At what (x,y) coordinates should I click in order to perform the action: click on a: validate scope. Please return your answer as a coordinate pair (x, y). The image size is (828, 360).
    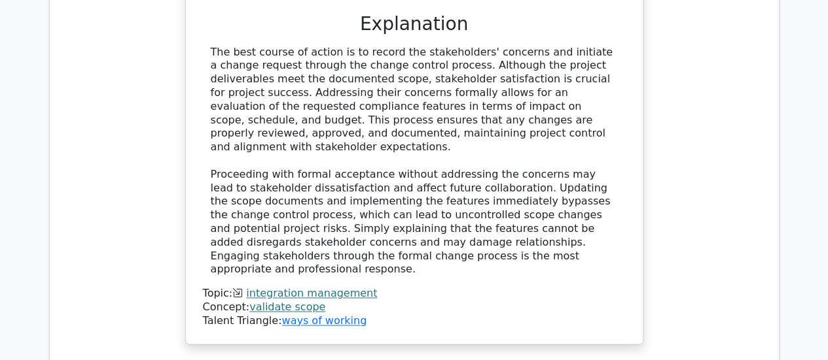
    Looking at the image, I should click on (287, 307).